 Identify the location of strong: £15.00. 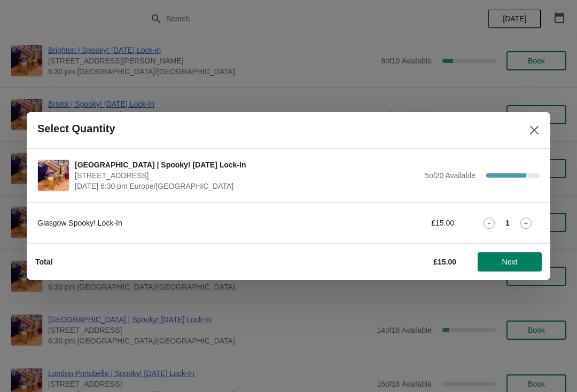
(444, 262).